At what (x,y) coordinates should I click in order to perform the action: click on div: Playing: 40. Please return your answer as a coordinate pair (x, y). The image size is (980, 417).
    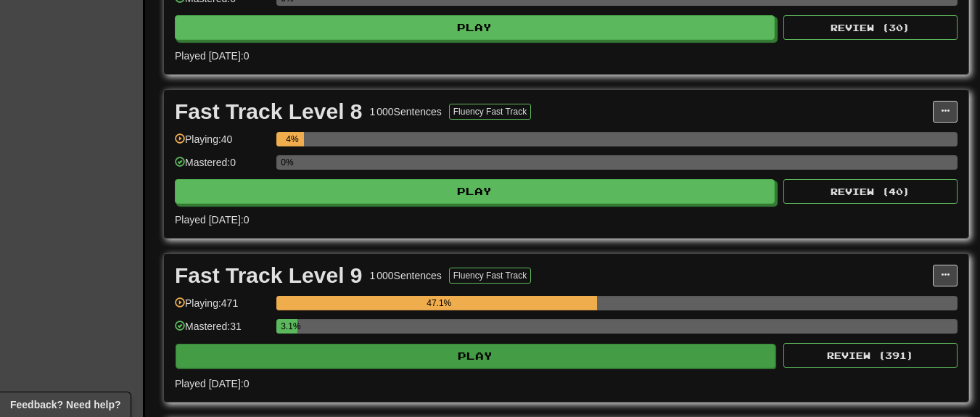
    Looking at the image, I should click on (222, 144).